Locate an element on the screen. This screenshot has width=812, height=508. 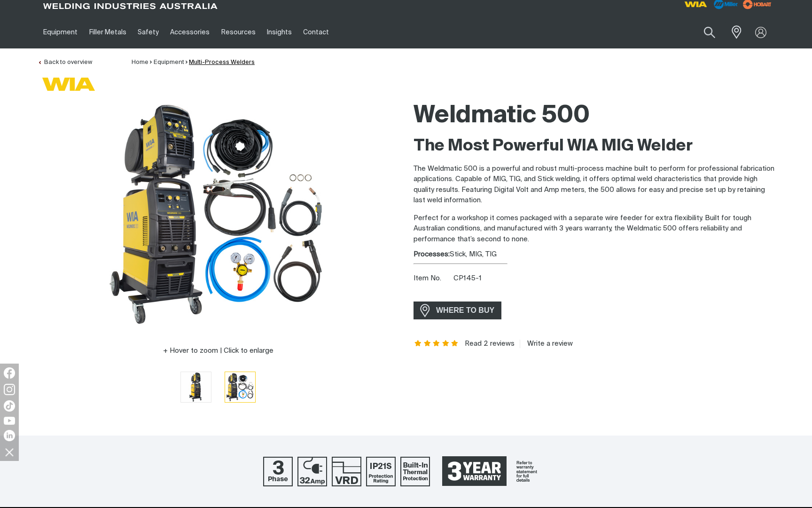
img: Instagram is located at coordinates (9, 389).